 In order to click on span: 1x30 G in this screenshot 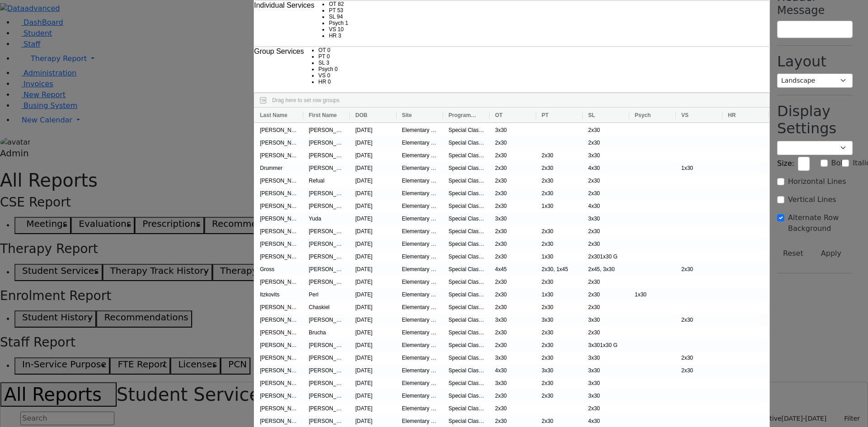, I will do `click(608, 346)`.